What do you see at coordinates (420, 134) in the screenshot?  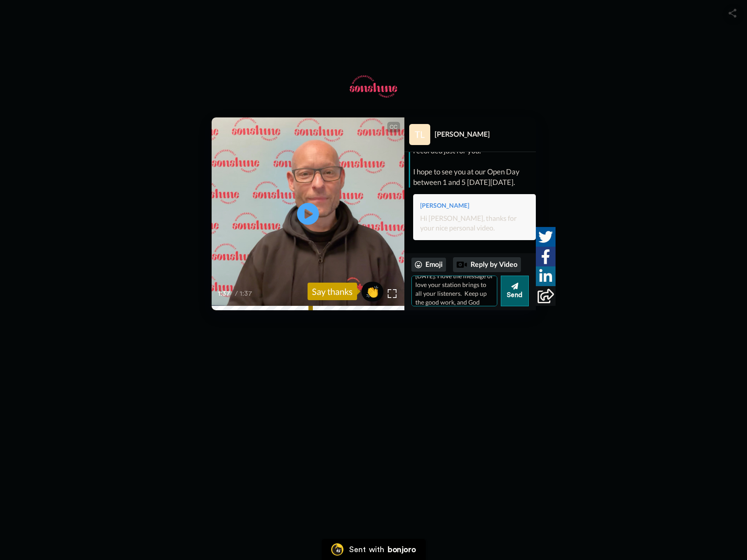 I see `img: Profile Image` at bounding box center [420, 134].